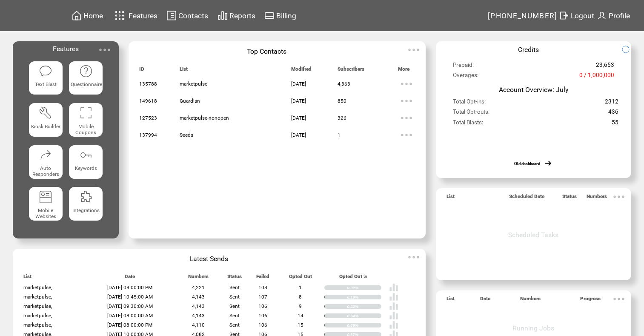  I want to click on img: text-blast.svg, so click(45, 71).